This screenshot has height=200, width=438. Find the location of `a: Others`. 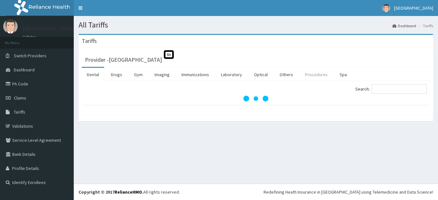

a: Others is located at coordinates (286, 75).